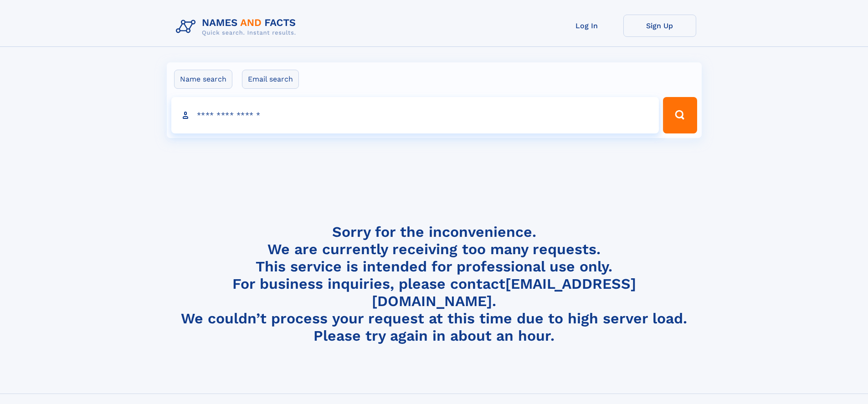 The image size is (868, 404). Describe the element at coordinates (434, 284) in the screenshot. I see `h4: Sorry for the inconvenience. We are currently receiving too many requests. This service is intend...` at that location.